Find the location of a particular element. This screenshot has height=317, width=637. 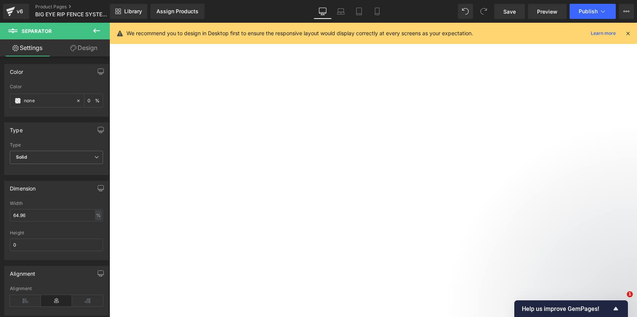

a: Preview is located at coordinates (547, 11).